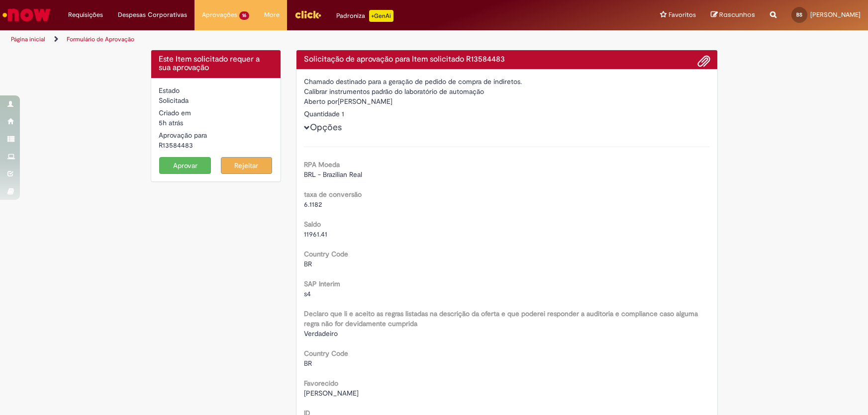 The height and width of the screenshot is (415, 868). What do you see at coordinates (507, 92) in the screenshot?
I see `div: Calibrar instrumentos padrão do laboratório de automação` at bounding box center [507, 92].